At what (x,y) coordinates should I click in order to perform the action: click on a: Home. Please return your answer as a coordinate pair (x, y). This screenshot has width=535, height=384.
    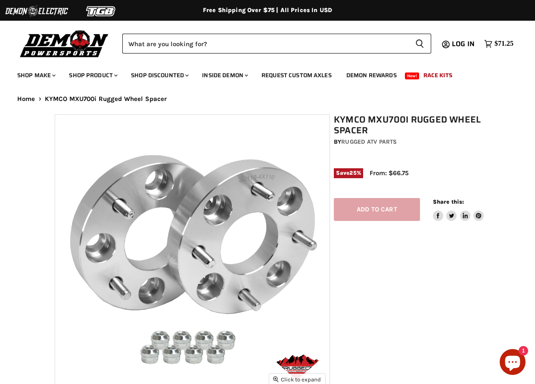
    Looking at the image, I should click on (26, 99).